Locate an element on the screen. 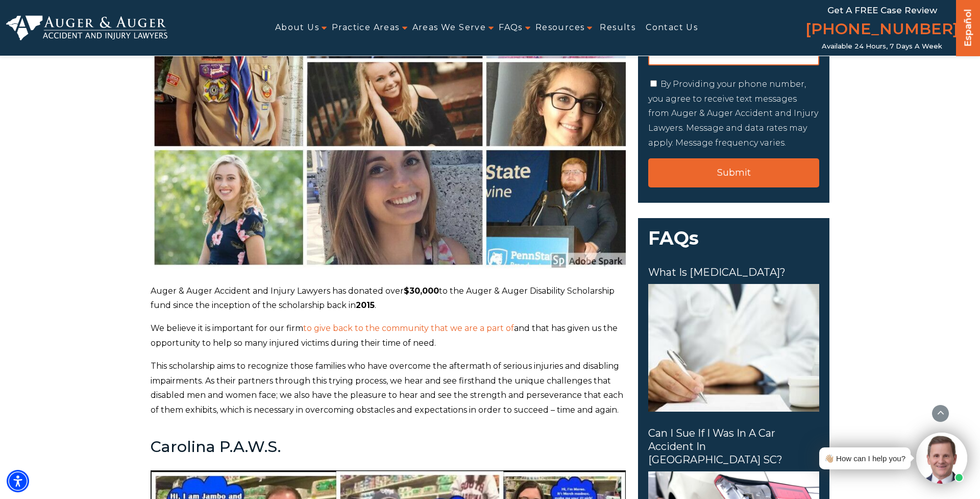 Image resolution: width=980 pixels, height=499 pixels. b: $30,000 is located at coordinates (421, 290).